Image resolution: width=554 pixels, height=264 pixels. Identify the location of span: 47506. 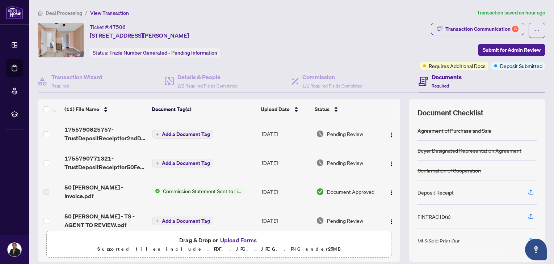
(117, 27).